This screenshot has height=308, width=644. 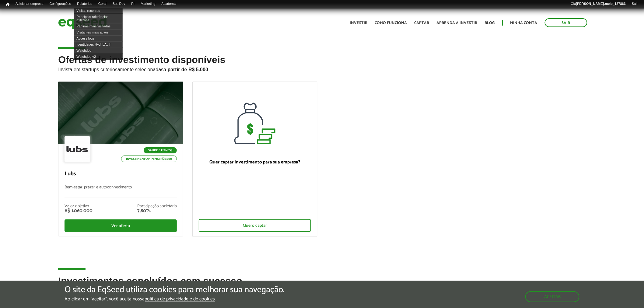 I want to click on p: Bem-estar, prazer e autoconhecimento, so click(x=121, y=192).